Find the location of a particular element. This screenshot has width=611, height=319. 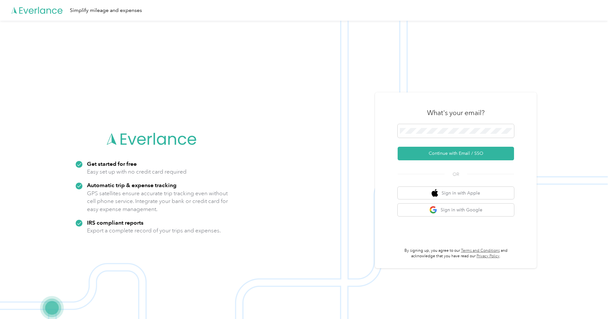

button: google logoSign in with Google is located at coordinates (456, 210).